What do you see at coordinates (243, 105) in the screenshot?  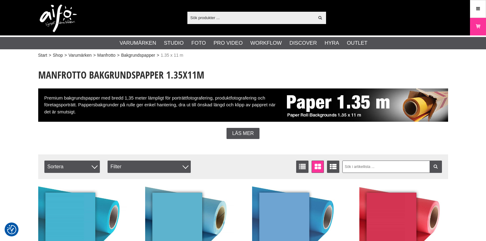 I see `div: Premium bakgrundspapper med bredd 1,35 meter lämpligt för porträttfotografering, produktfotografe...` at bounding box center [243, 105].